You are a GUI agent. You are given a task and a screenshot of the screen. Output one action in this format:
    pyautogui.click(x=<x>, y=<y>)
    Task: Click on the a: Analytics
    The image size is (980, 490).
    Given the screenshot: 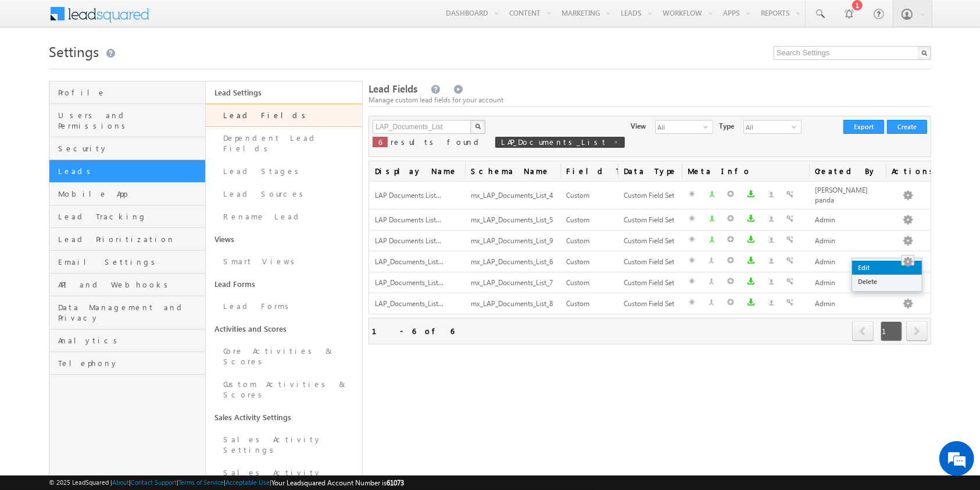 What is the action you would take?
    pyautogui.click(x=127, y=340)
    